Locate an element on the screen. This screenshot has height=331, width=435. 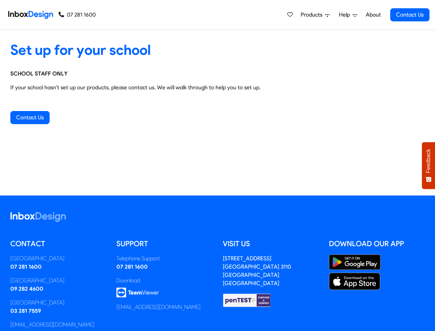
p: If your school hasn't set up our products, please contact us. We will walk through to help you to... is located at coordinates (217, 88).